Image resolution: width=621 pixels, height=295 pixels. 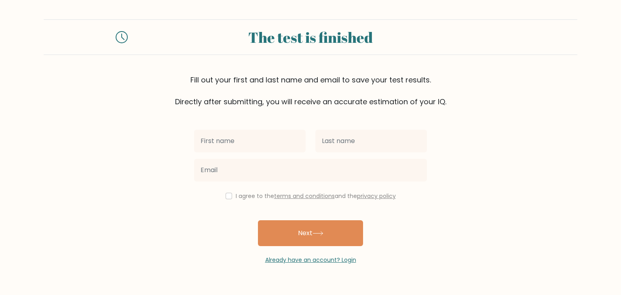 What do you see at coordinates (304, 196) in the screenshot?
I see `a: terms and conditions` at bounding box center [304, 196].